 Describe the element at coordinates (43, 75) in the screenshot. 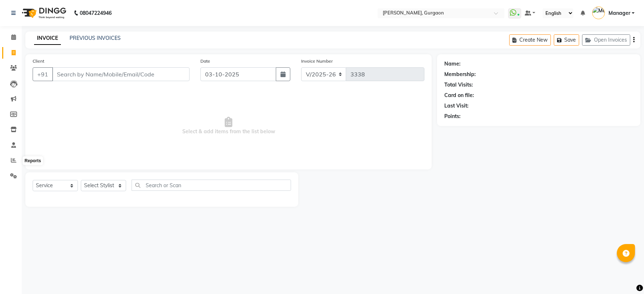

I see `button: +91` at that location.